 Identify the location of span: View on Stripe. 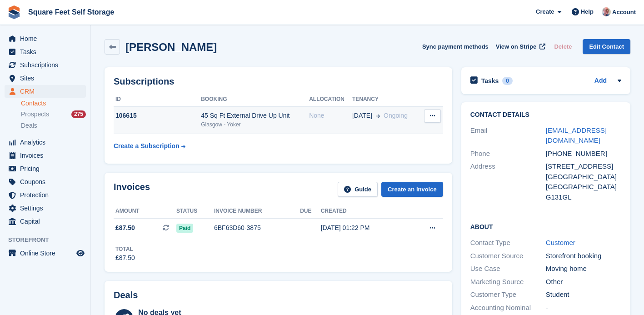
(516, 47).